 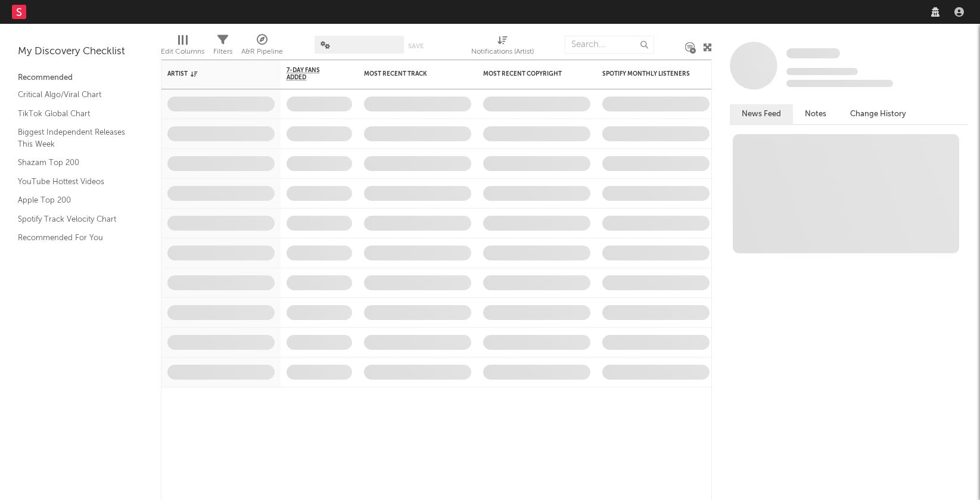 What do you see at coordinates (75, 182) in the screenshot?
I see `a: YouTube Hottest Videos` at bounding box center [75, 182].